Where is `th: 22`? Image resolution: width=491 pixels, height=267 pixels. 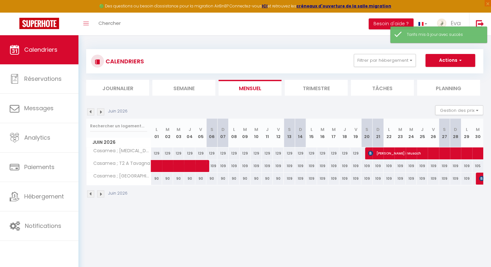 th: 22 is located at coordinates (389, 133).